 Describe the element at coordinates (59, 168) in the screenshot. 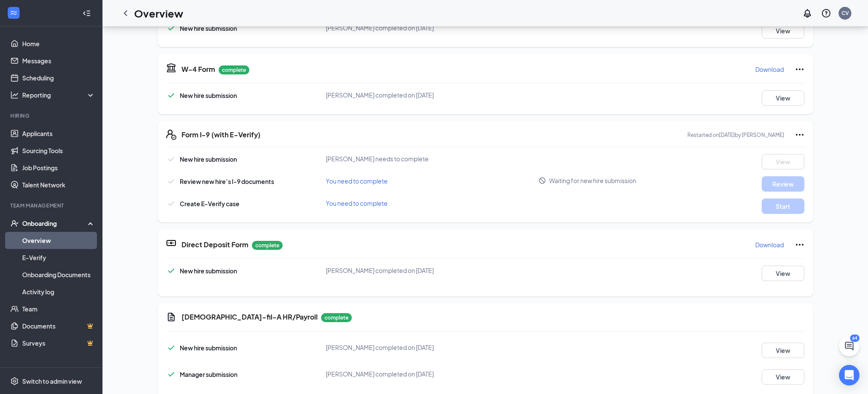

I see `a: Job Postings` at that location.